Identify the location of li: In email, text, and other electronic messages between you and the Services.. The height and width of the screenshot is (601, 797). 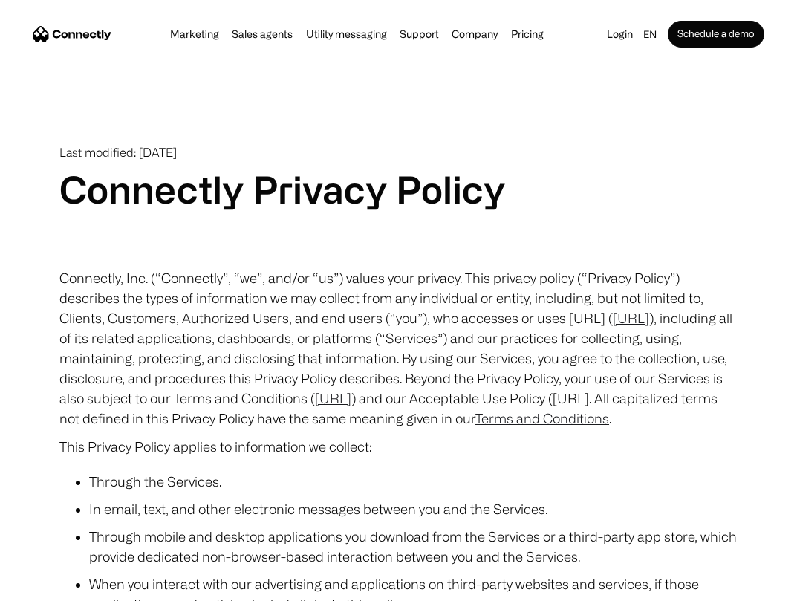
(413, 509).